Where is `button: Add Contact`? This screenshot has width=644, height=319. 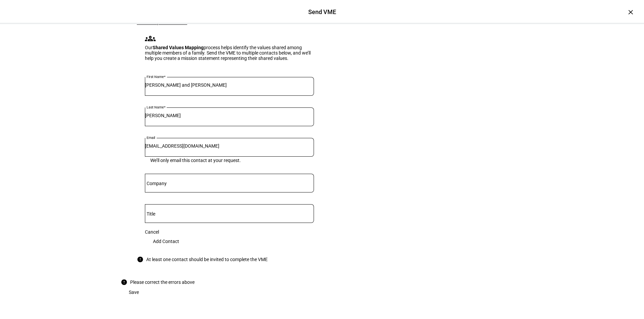 button: Add Contact is located at coordinates (166, 242).